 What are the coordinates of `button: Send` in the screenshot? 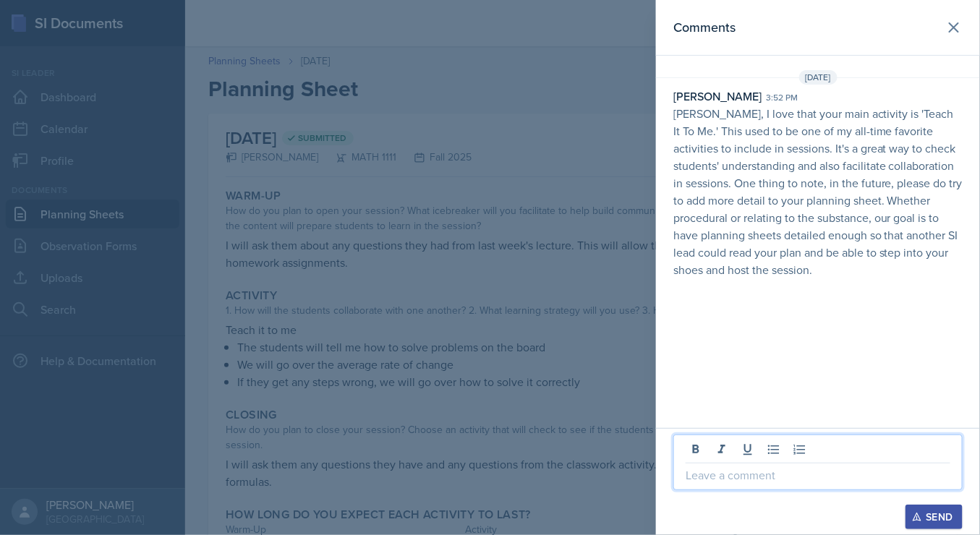 It's located at (933, 517).